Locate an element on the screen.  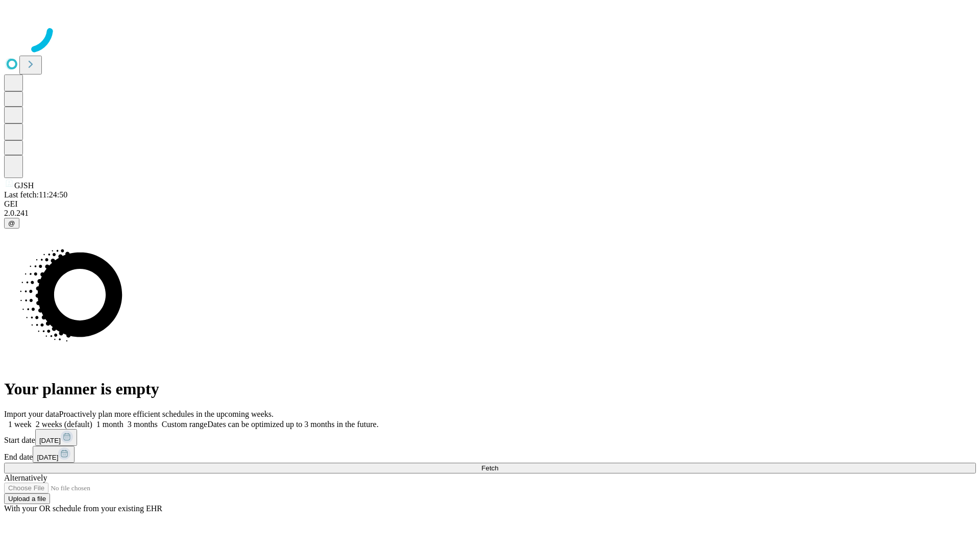
span: Last fetch: 11:24:50 is located at coordinates (36, 194).